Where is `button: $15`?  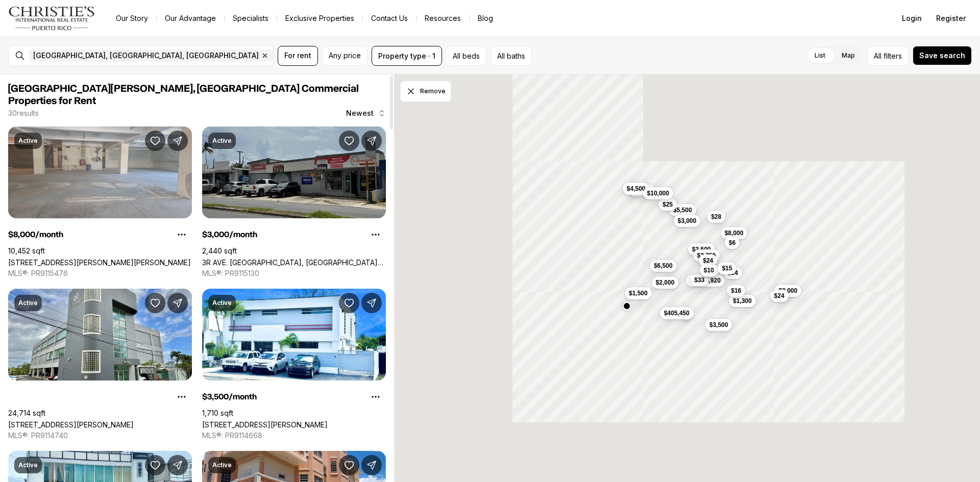
button: $15 is located at coordinates (727, 268).